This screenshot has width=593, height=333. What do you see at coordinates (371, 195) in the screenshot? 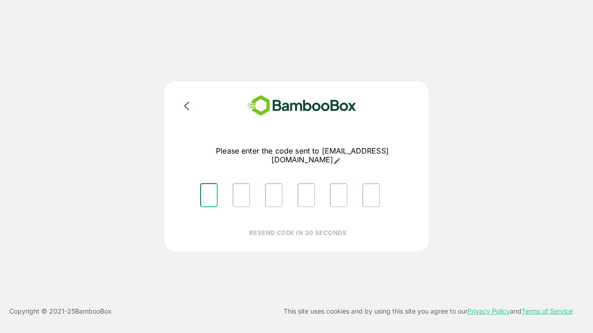
I see `input: Please enter OTP character 6` at bounding box center [371, 195].